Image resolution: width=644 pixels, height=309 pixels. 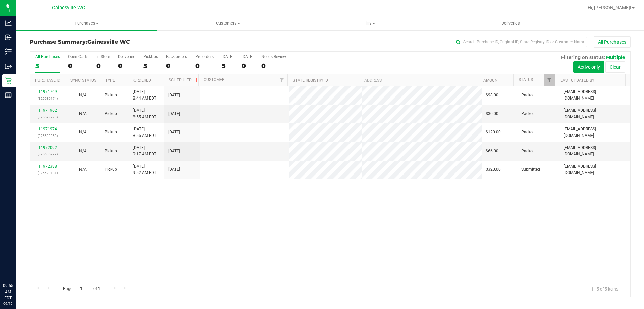 I want to click on a: 11972092, so click(x=48, y=148).